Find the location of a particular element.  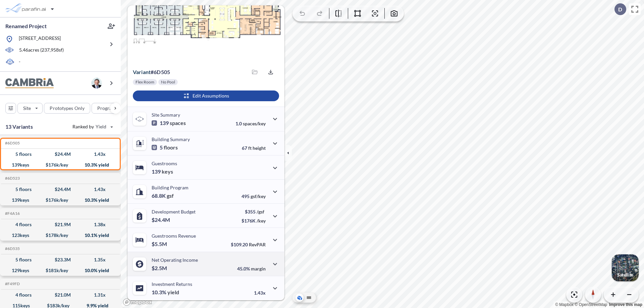

p: Site is located at coordinates (27, 108).